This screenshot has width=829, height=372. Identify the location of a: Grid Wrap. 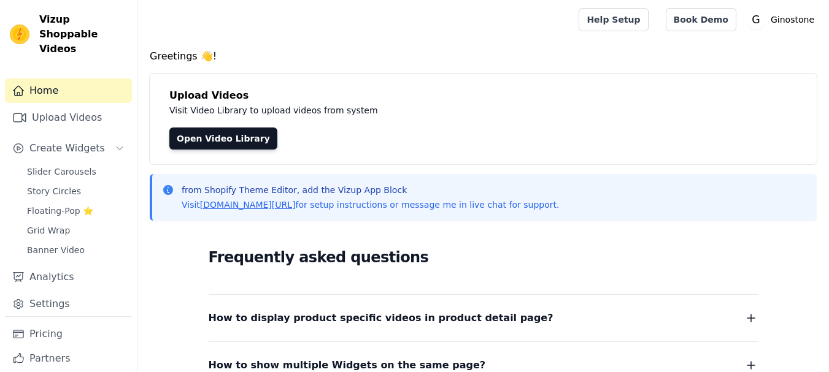
(75, 231).